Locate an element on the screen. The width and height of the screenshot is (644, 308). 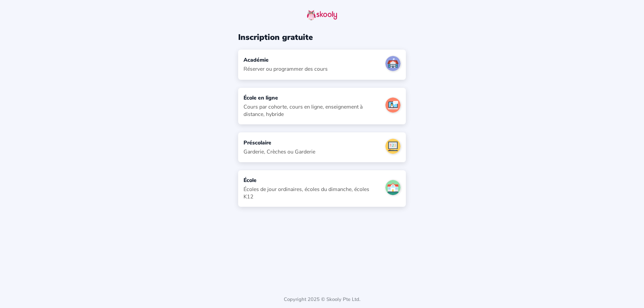
div: Académie is located at coordinates (285, 60).